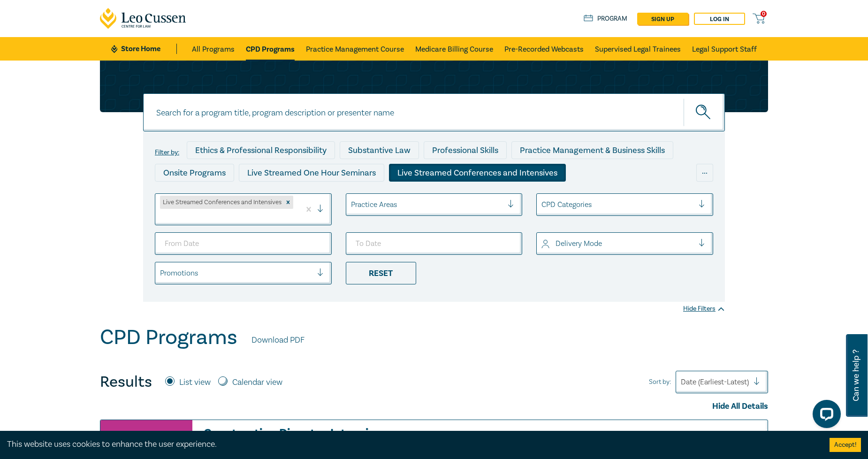 Image resolution: width=868 pixels, height=459 pixels. I want to click on div: 10 CPD Point Packages, so click(472, 195).